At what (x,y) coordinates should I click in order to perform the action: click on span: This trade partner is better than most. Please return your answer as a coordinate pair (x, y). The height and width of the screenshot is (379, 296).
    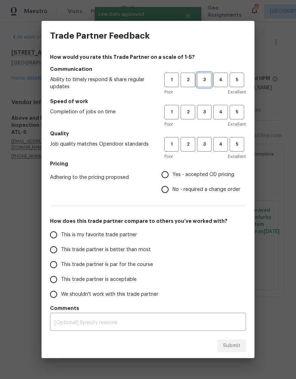
    Looking at the image, I should click on (106, 250).